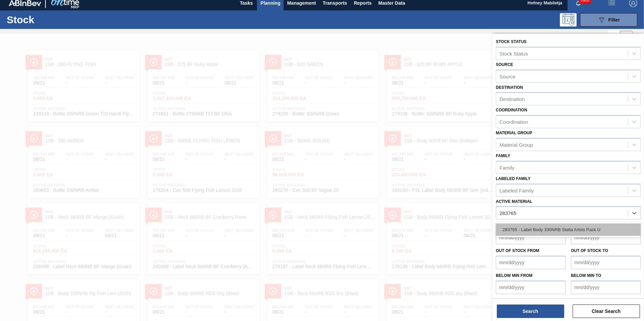  I want to click on div: Card Vision, so click(627, 37).